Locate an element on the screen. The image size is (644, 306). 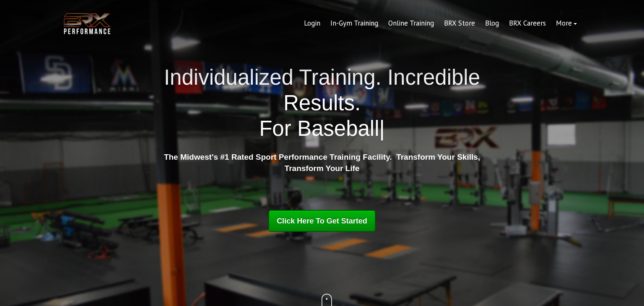
a: Online Training is located at coordinates (411, 24).